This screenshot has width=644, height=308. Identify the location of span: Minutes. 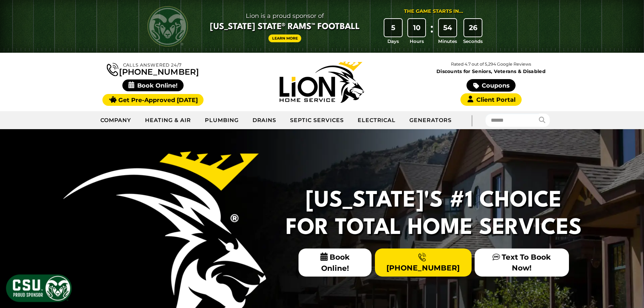
(448, 41).